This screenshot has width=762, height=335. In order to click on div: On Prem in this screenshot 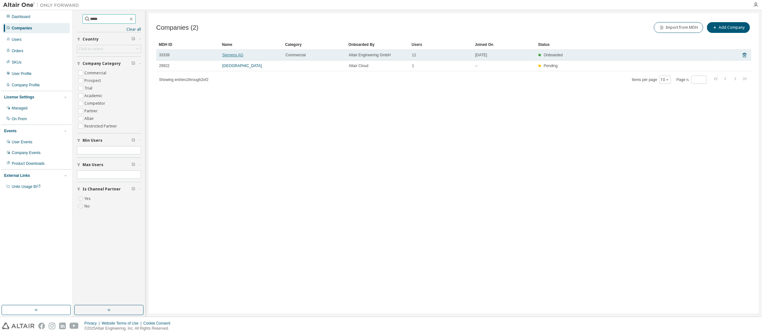, I will do `click(19, 119)`.